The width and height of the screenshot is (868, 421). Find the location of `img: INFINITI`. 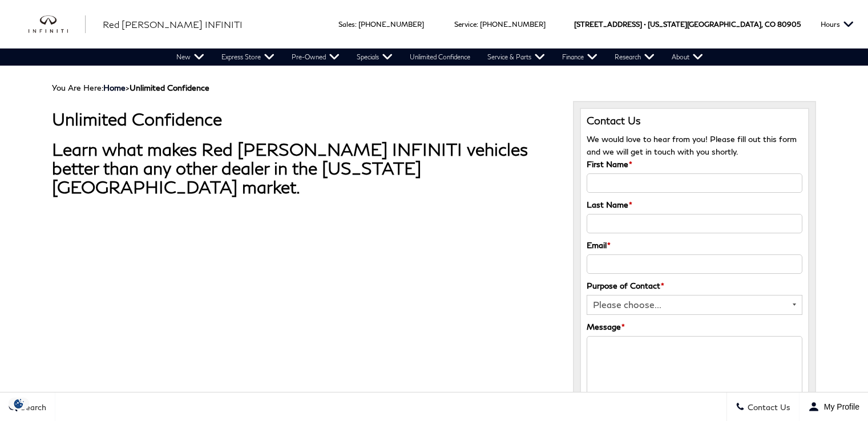

img: INFINITI is located at coordinates (57, 25).